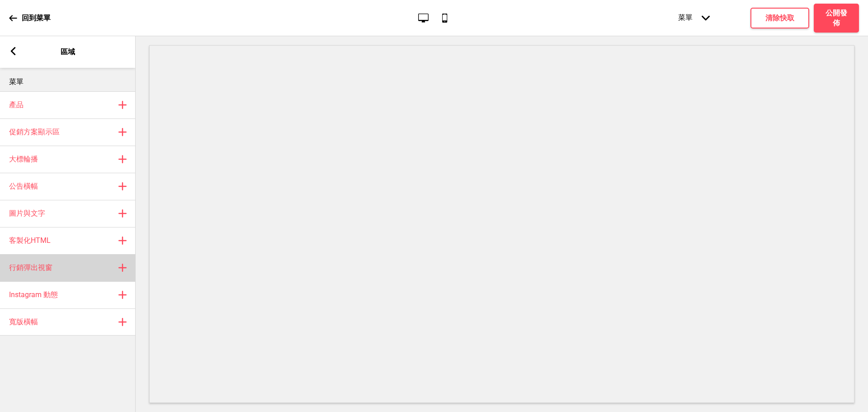 The width and height of the screenshot is (868, 412). I want to click on p: 回到菜單, so click(36, 18).